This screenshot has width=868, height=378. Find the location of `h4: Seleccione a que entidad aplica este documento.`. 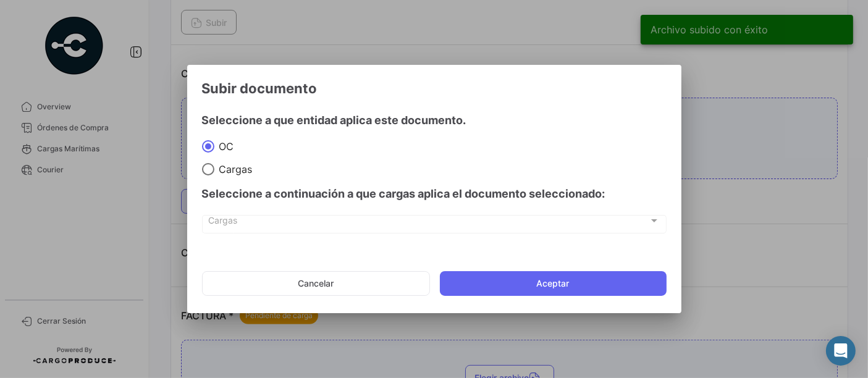

h4: Seleccione a que entidad aplica este documento. is located at coordinates (434, 120).